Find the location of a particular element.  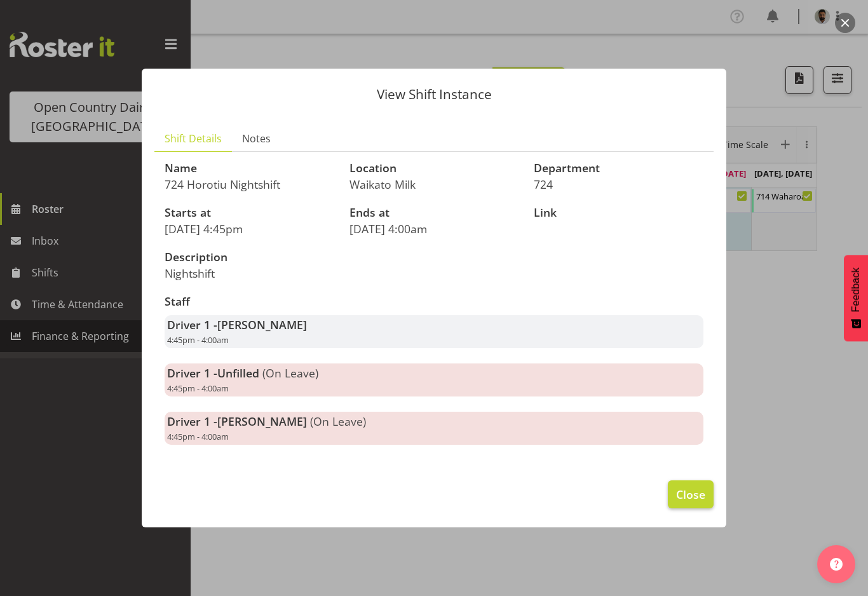

button: Close is located at coordinates (690, 495).